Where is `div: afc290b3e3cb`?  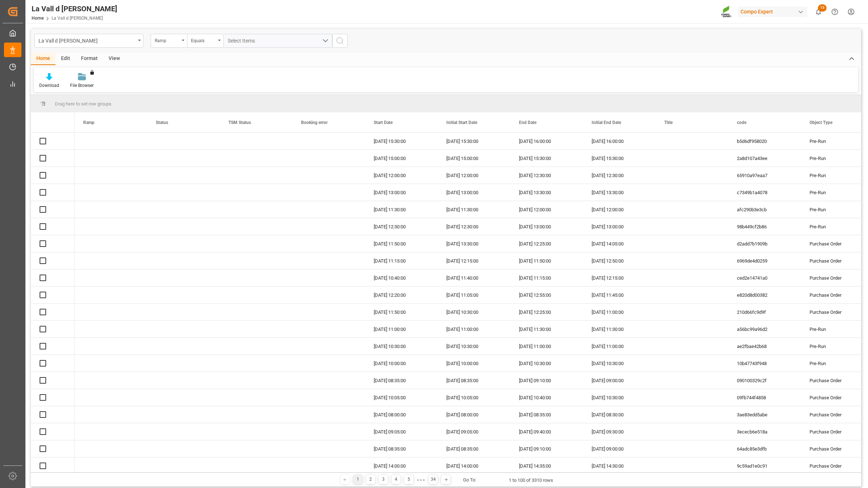
div: afc290b3e3cb is located at coordinates (764, 209).